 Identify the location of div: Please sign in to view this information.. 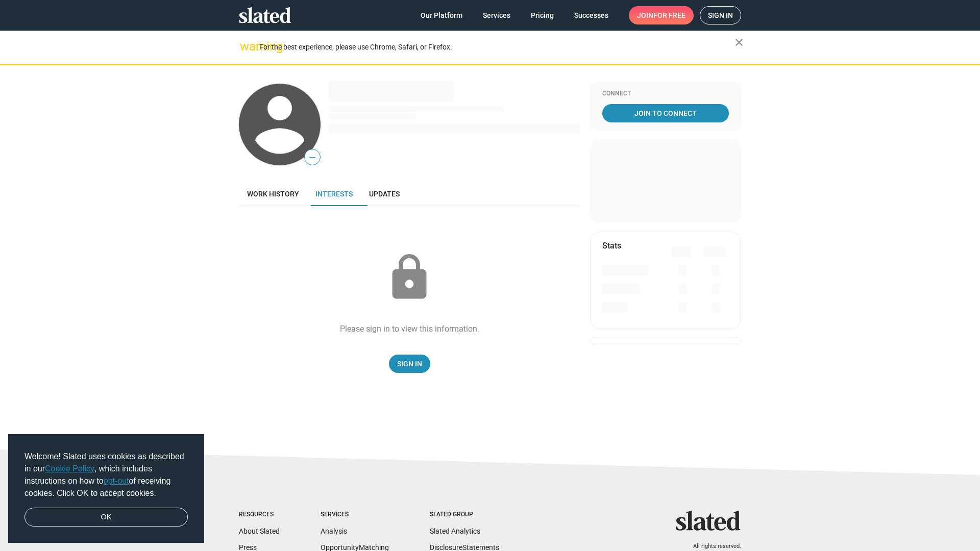
(410, 329).